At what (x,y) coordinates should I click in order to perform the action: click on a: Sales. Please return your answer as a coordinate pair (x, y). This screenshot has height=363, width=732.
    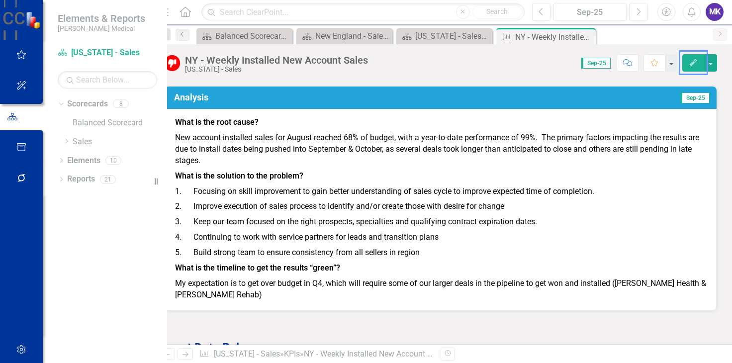
    Looking at the image, I should click on (120, 142).